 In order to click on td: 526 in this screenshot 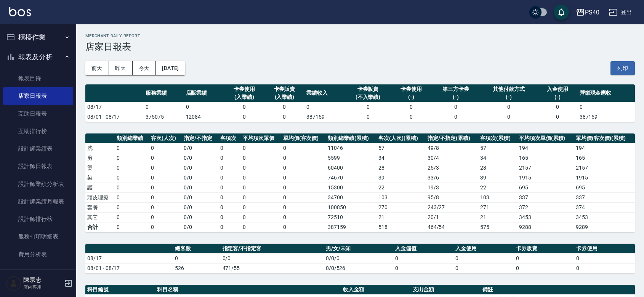, I will do `click(197, 268)`.